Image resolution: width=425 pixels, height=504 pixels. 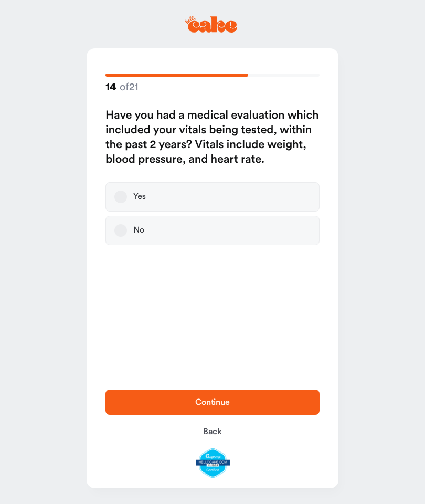 I want to click on img: legit-script-certified.png, so click(x=212, y=463).